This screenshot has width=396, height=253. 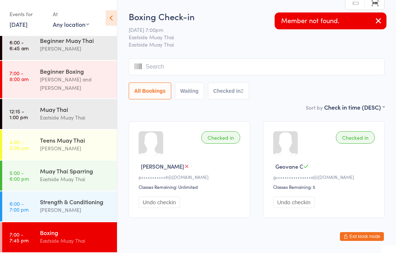 I want to click on h2: Boxing Check-in, so click(x=256, y=16).